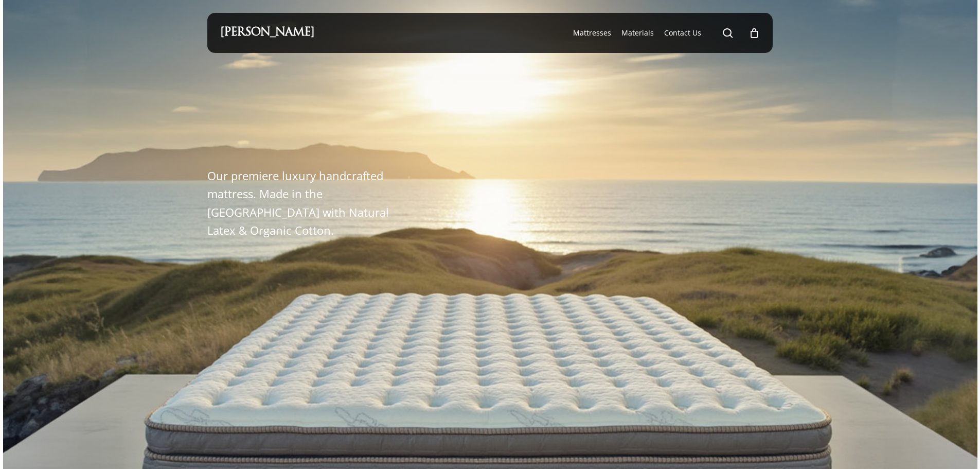  Describe the element at coordinates (637, 33) in the screenshot. I see `a: Materials` at that location.